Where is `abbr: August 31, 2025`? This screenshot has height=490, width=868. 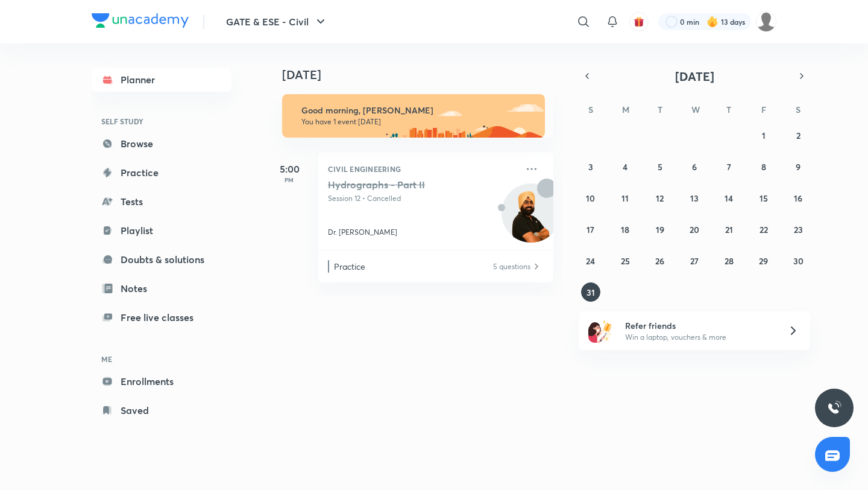 abbr: August 31, 2025 is located at coordinates (591, 292).